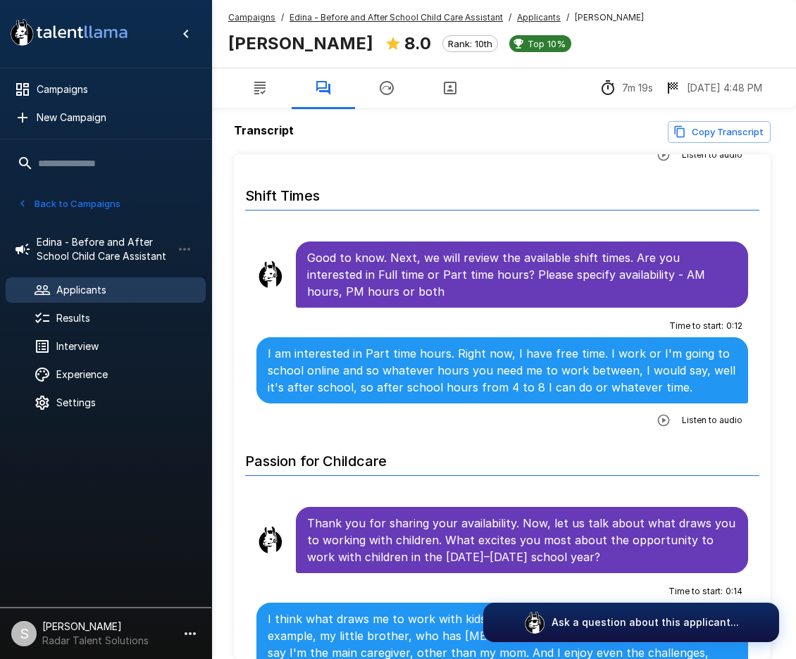 Image resolution: width=796 pixels, height=659 pixels. I want to click on div: The date and time when the interview was completed, so click(713, 88).